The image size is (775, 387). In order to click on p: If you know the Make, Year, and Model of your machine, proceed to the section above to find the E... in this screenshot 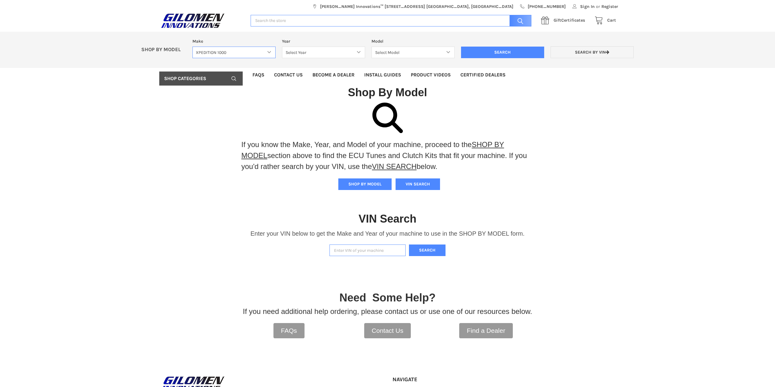, I will do `click(388, 156)`.